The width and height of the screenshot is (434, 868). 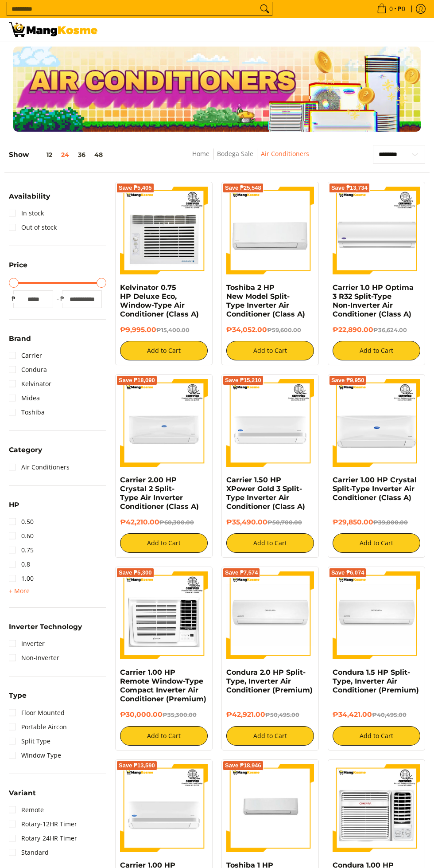 I want to click on span: Save ₱9,950, so click(x=348, y=380).